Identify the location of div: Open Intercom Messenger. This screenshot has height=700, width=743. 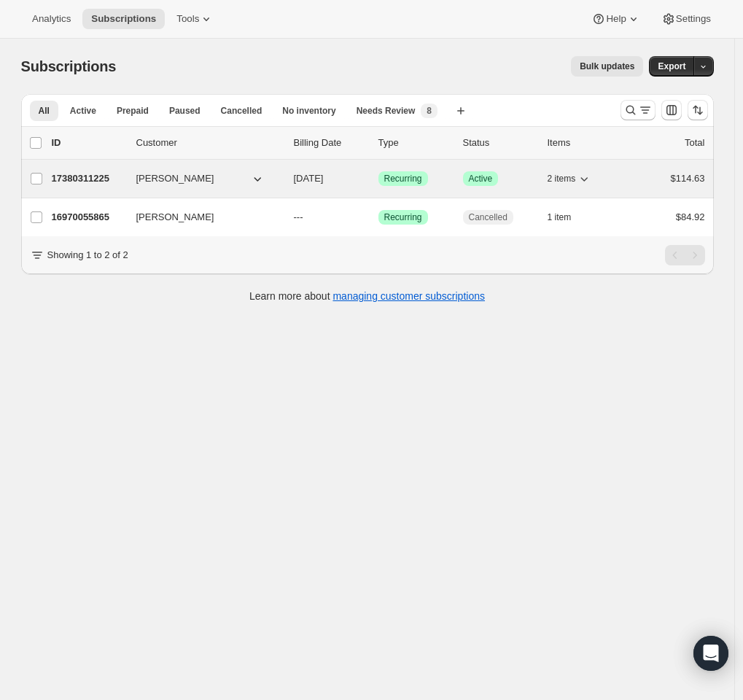
(710, 653).